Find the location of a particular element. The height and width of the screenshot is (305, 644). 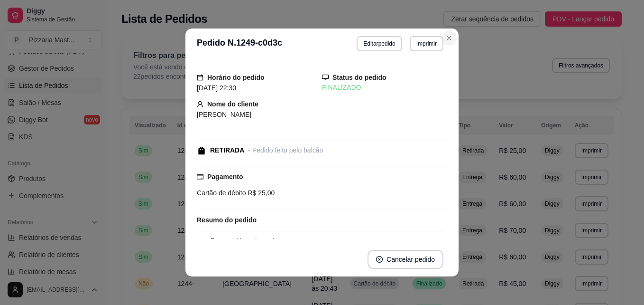

span: desktop is located at coordinates (325, 78).